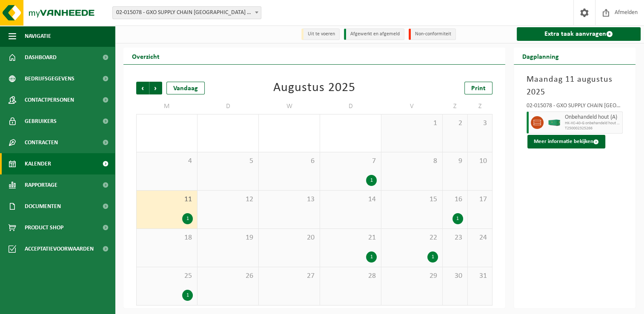 Image resolution: width=644 pixels, height=314 pixels. Describe the element at coordinates (554, 123) in the screenshot. I see `img: HK-XC-40-GN-00` at that location.